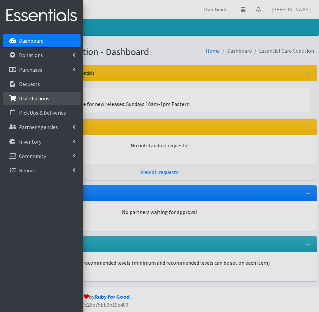 This screenshot has height=312, width=319. What do you see at coordinates (42, 113) in the screenshot?
I see `a: Pick Ups & Deliveries` at bounding box center [42, 113].